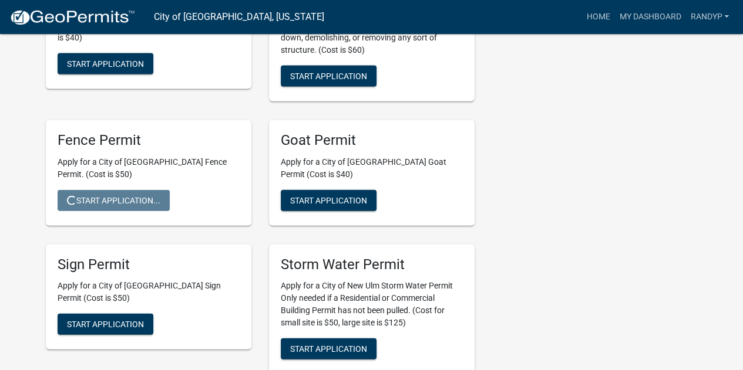 The height and width of the screenshot is (370, 743). Describe the element at coordinates (372, 265) in the screenshot. I see `h5: Storm Water Permit` at that location.